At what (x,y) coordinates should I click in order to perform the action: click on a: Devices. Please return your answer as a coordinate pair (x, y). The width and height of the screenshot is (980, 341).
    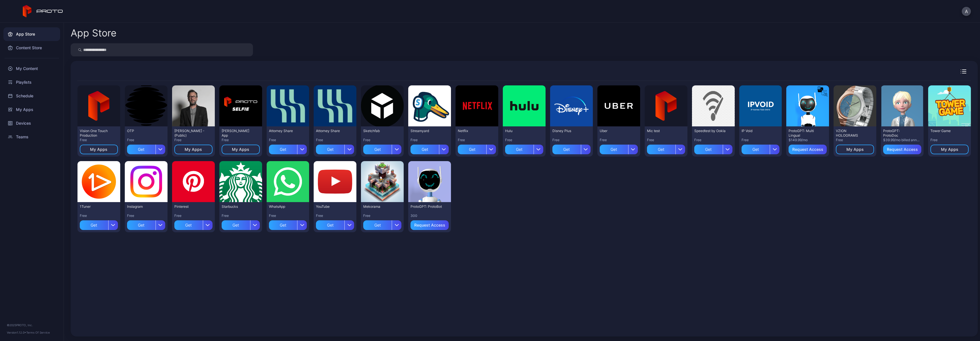
    Looking at the image, I should click on (31, 123).